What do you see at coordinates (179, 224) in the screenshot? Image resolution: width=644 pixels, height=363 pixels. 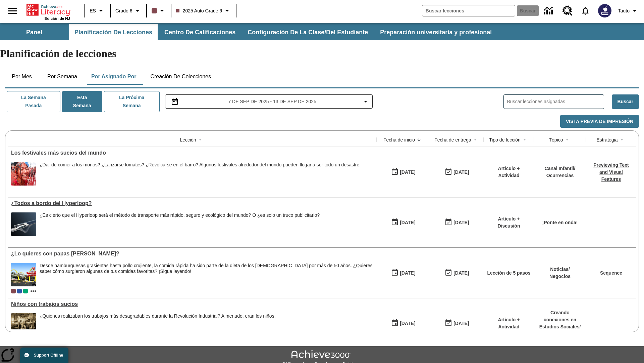 I see `span: ¿Es cierto que el Hyperloop será el método de transporte más rápido, seguro y ecológico del mundo...` at bounding box center [179, 224].